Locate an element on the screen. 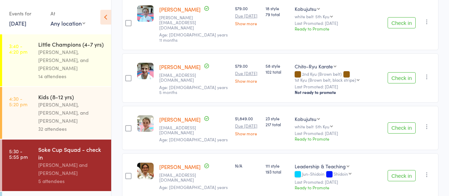  img: image1624347095.png is located at coordinates (145, 71).